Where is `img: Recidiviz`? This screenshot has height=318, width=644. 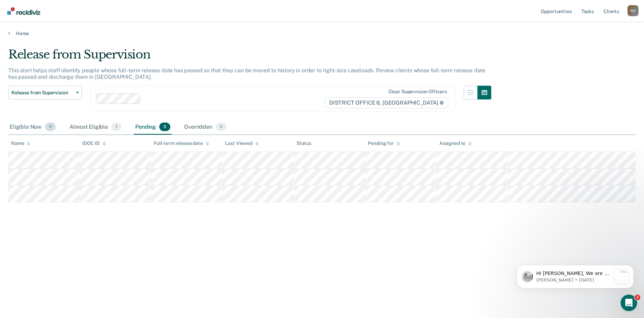
img: Recidiviz is located at coordinates (24, 11).